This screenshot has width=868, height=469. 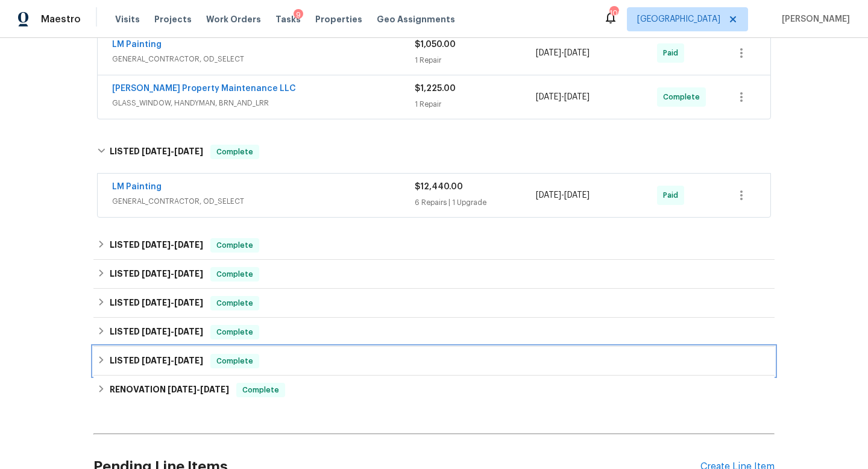 What do you see at coordinates (435, 89) in the screenshot?
I see `span: $1,225.00` at bounding box center [435, 89].